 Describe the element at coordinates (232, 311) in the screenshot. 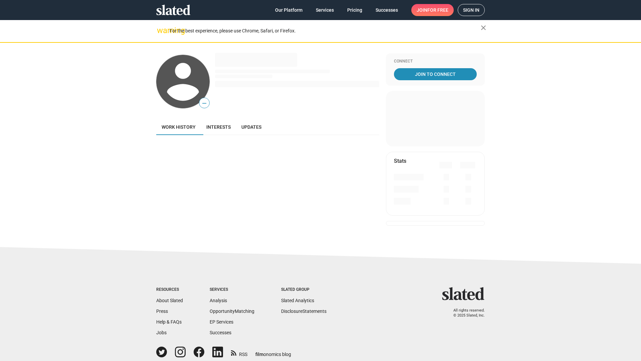

I see `a: OpportunityMatching` at that location.